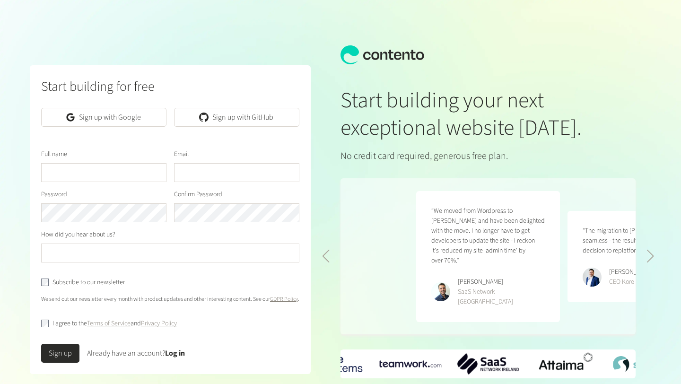  What do you see at coordinates (488, 364) in the screenshot?
I see `img: SaaS-Network-Ireland-logo.png` at bounding box center [488, 364].